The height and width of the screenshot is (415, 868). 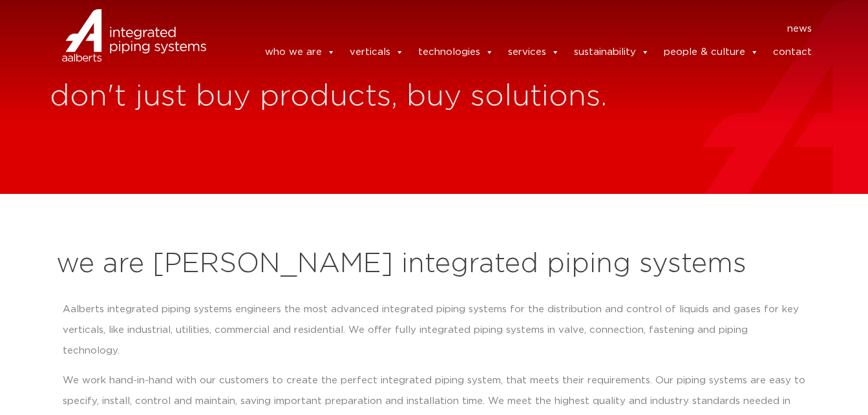 What do you see at coordinates (534, 52) in the screenshot?
I see `a: services` at bounding box center [534, 52].